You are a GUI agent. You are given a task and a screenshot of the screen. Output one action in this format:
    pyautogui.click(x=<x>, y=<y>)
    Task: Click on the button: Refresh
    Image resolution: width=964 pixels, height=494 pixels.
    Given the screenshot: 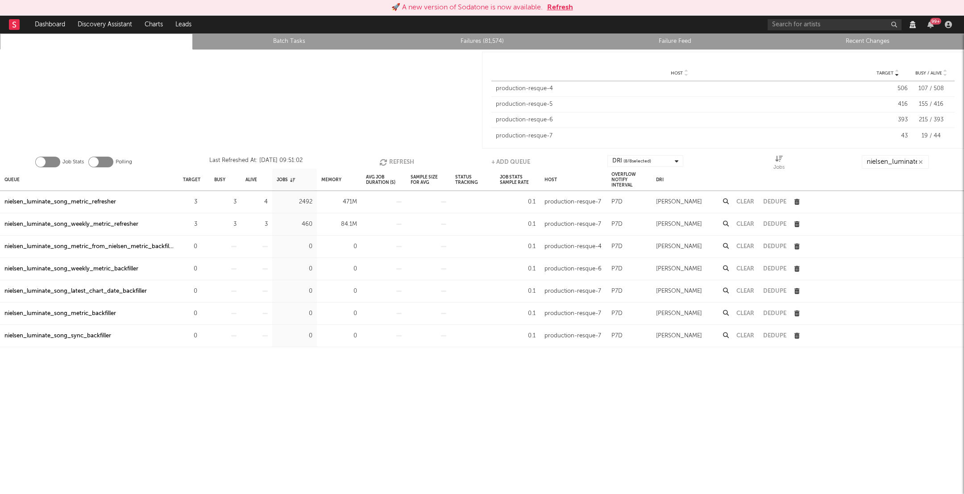 What is the action you would take?
    pyautogui.click(x=560, y=8)
    